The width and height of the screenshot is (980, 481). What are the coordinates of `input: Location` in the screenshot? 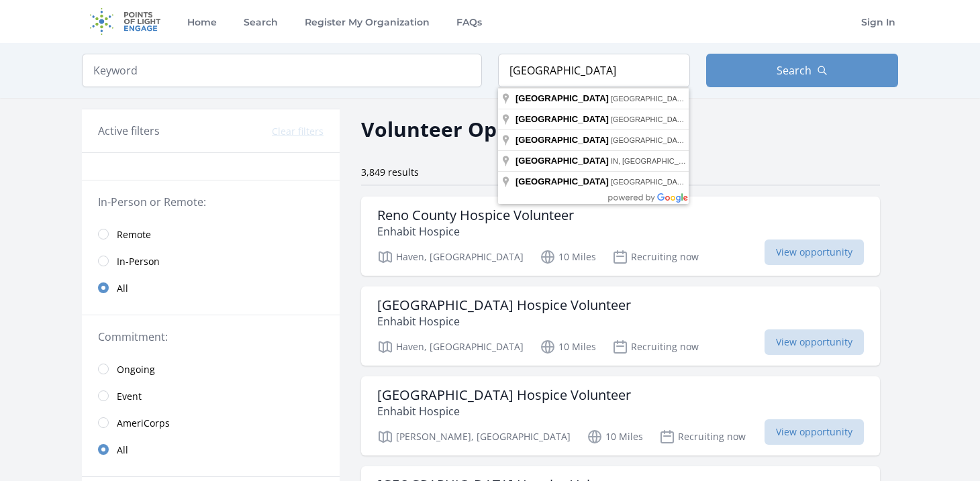 It's located at (594, 70).